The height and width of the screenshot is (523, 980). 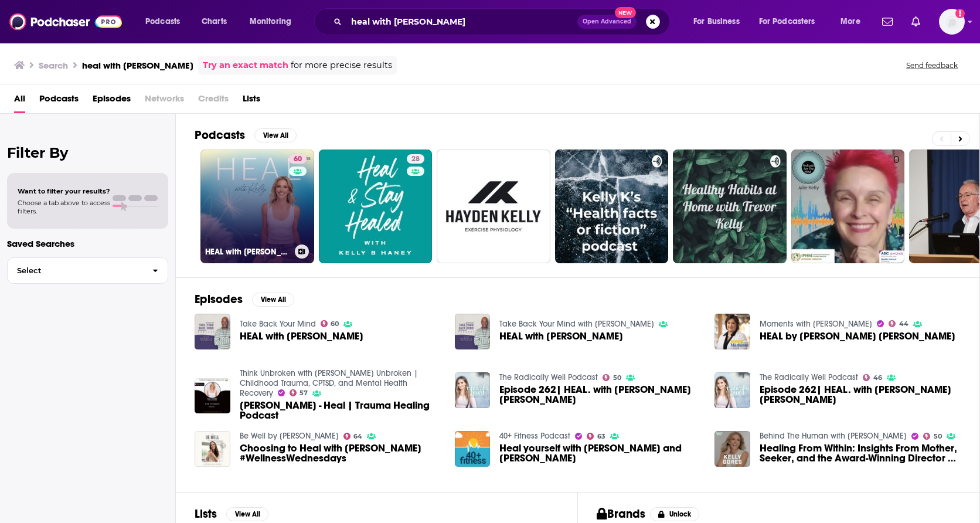 I want to click on a: Take Back Your Mind with Michael B. Beckwith, so click(x=577, y=323).